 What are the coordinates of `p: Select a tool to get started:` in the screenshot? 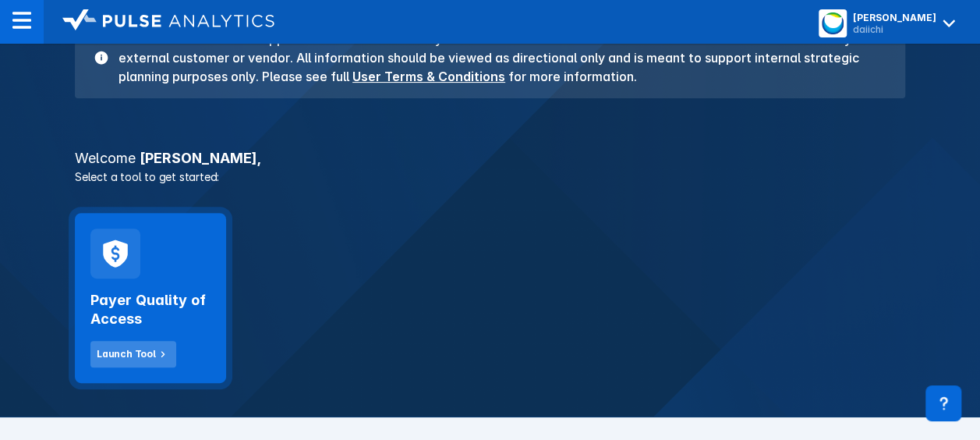 It's located at (490, 176).